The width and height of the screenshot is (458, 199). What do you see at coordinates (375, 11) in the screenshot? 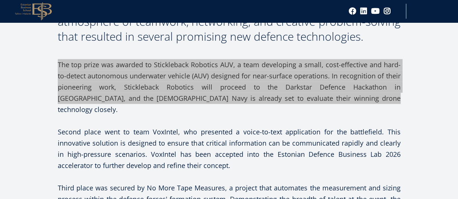
I see `a: Youtube` at bounding box center [375, 11].